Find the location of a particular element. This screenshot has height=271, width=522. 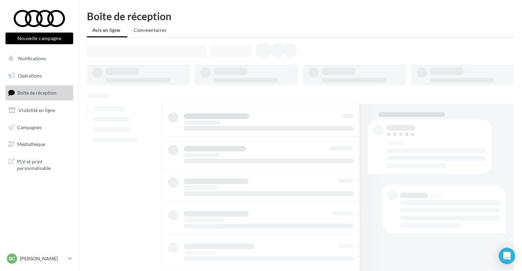

span: Notifications is located at coordinates (32, 58).